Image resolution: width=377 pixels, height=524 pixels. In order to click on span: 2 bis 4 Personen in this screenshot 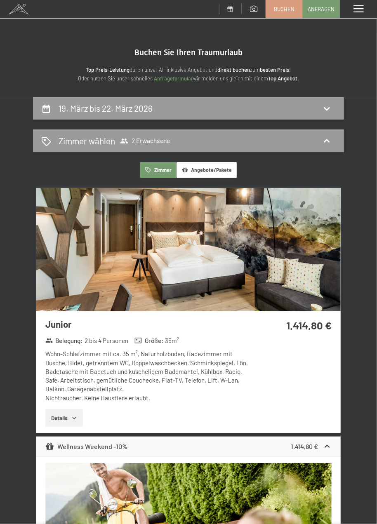, I will do `click(106, 341)`.